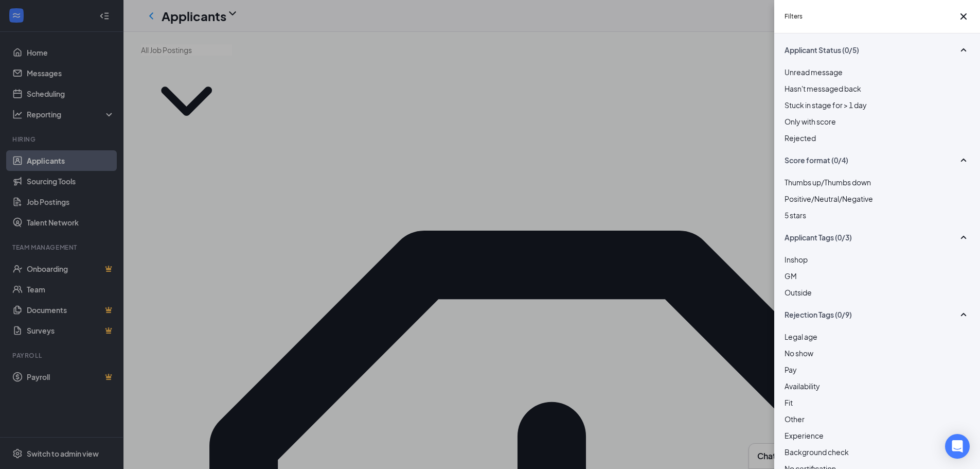 This screenshot has height=469, width=980. I want to click on span: Unread message, so click(813, 72).